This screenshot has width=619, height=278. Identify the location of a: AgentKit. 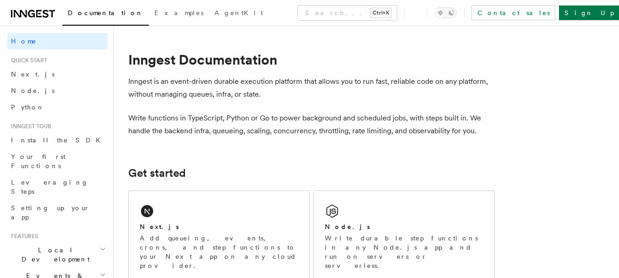
(239, 14).